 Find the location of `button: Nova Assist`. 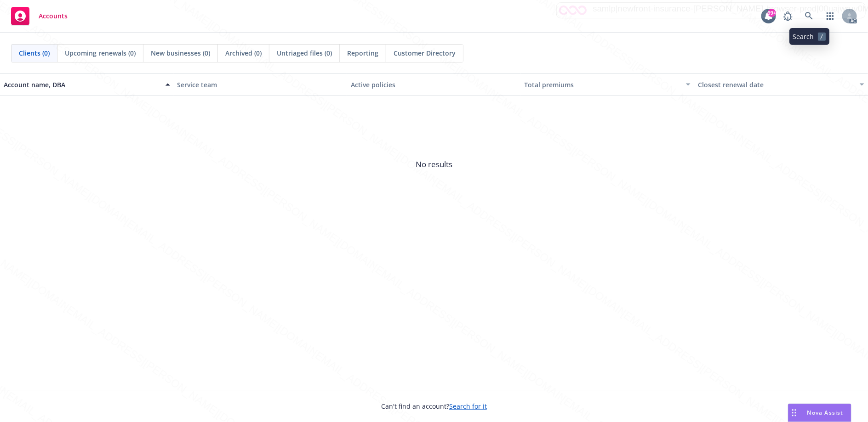

button: Nova Assist is located at coordinates (820, 413).